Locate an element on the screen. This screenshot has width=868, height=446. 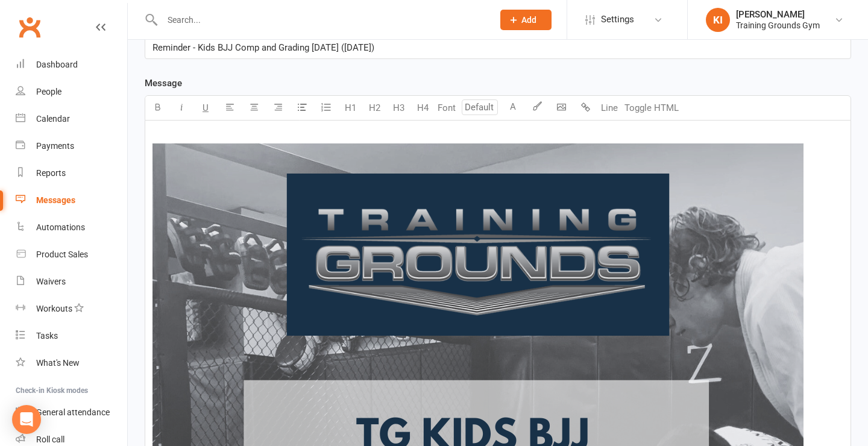
a: Product Sales is located at coordinates (71, 254).